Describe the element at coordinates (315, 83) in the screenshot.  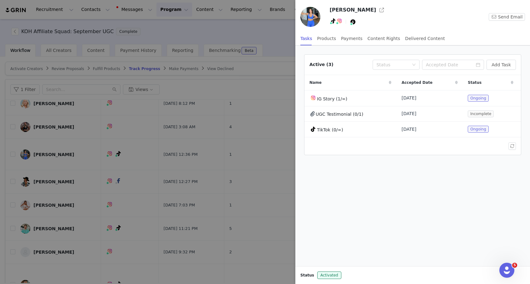
I see `span: Name` at that location.